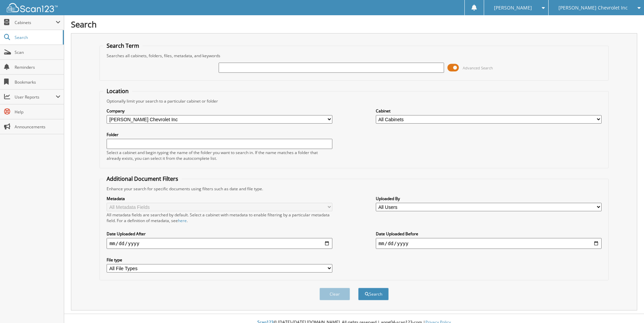 Image resolution: width=644 pixels, height=323 pixels. Describe the element at coordinates (123, 46) in the screenshot. I see `legend: Search Term` at that location.